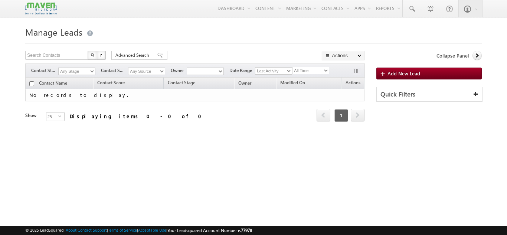 The width and height of the screenshot is (507, 235). What do you see at coordinates (114, 70) in the screenshot?
I see `span: Contact Source` at bounding box center [114, 70].